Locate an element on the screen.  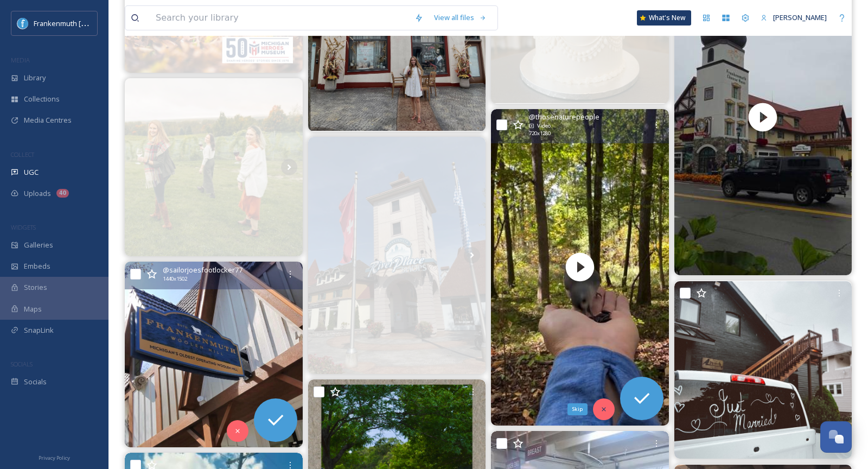
span: WIDGETS is located at coordinates (23, 227).